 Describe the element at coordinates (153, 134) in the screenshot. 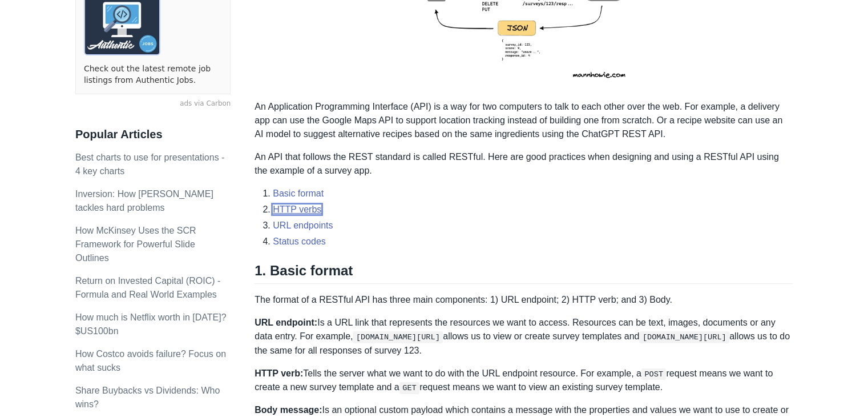

I see `h3: Popular Articles` at that location.